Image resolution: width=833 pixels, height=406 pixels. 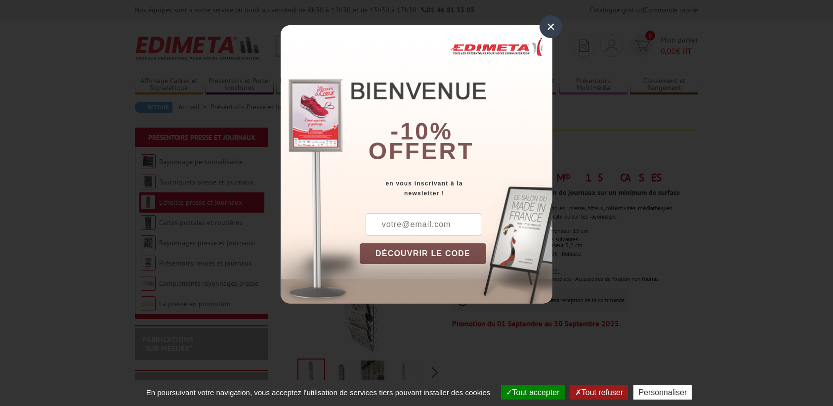 I want to click on button: Personnaliser (fenêtre modale), so click(x=663, y=392).